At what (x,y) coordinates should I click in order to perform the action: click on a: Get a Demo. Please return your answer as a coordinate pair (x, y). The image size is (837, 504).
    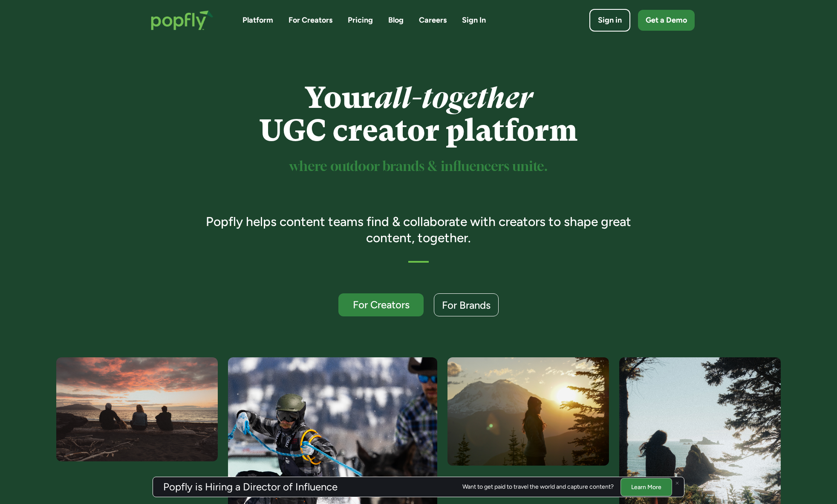
    Looking at the image, I should click on (666, 20).